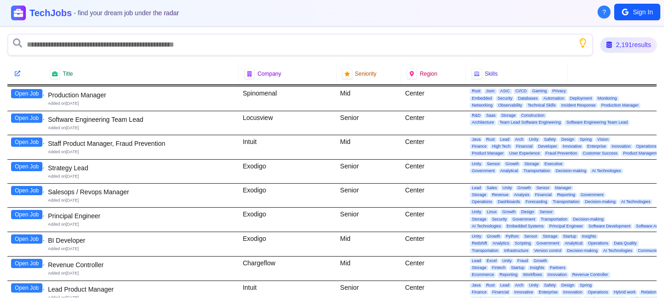 This screenshot has height=305, width=664. Describe the element at coordinates (510, 105) in the screenshot. I see `span: Observability` at that location.